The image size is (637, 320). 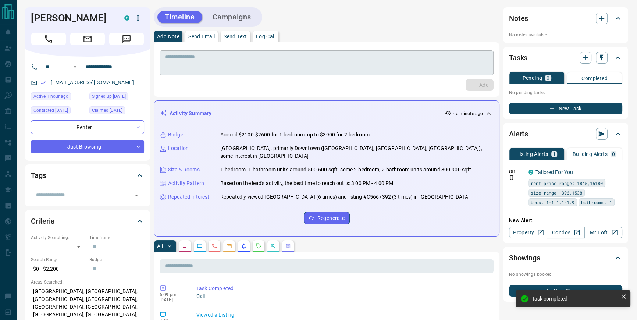 What do you see at coordinates (603, 232) in the screenshot?
I see `a: Mr.Loft` at bounding box center [603, 232].